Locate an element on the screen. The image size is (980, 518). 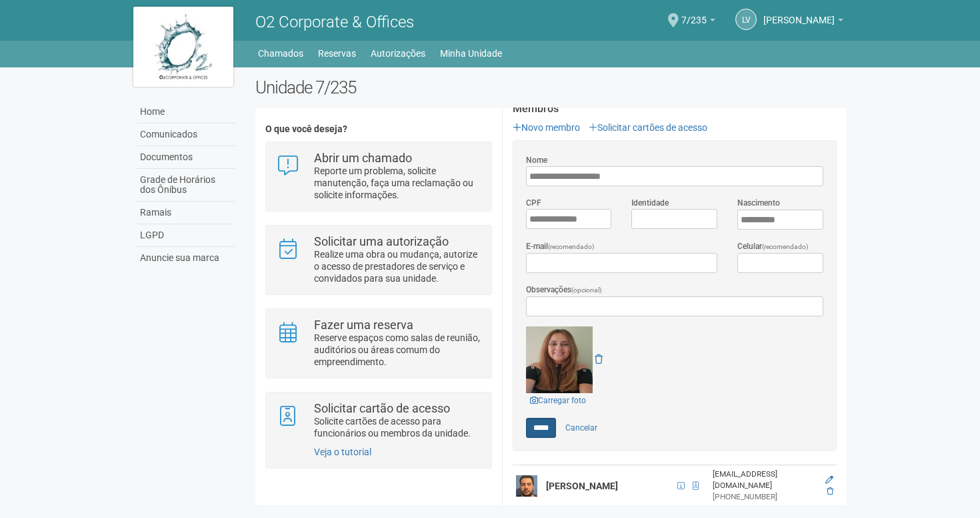
label: Identidade is located at coordinates (650, 202).